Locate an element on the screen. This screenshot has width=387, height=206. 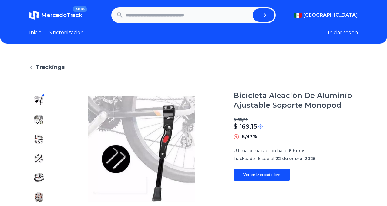
span: Ultima actualizacion hace is located at coordinates (260, 151).